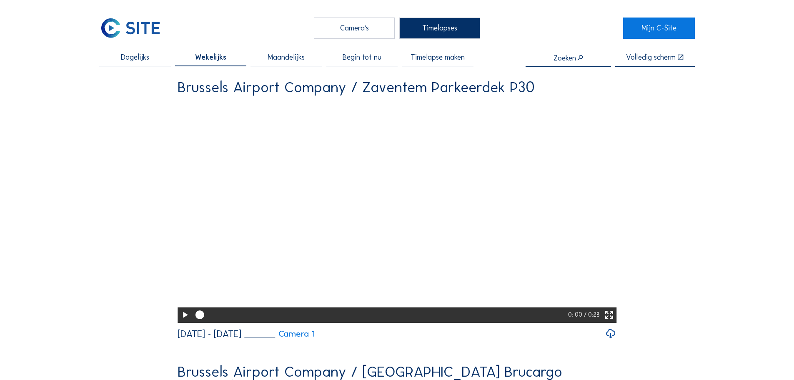  Describe the element at coordinates (354, 28) in the screenshot. I see `div: Camera's` at that location.